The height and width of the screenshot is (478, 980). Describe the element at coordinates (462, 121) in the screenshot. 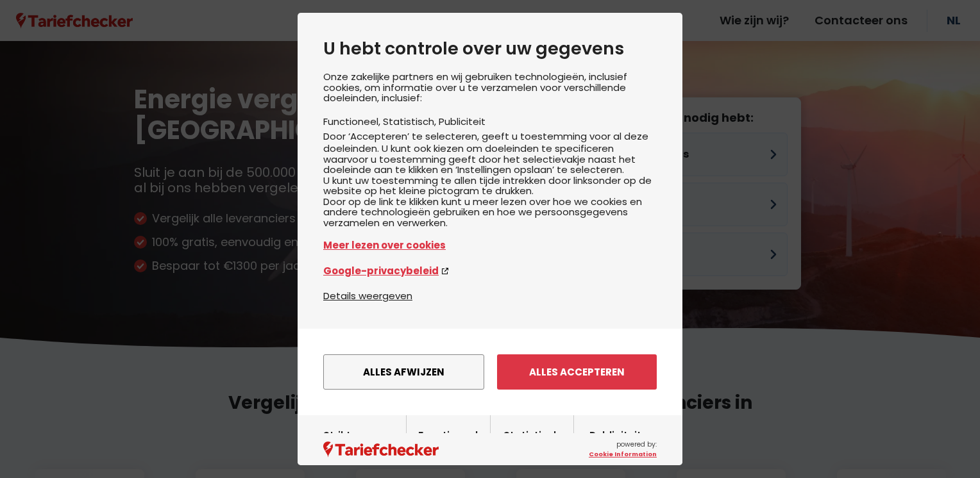

I see `li: Publiciteit` at that location.